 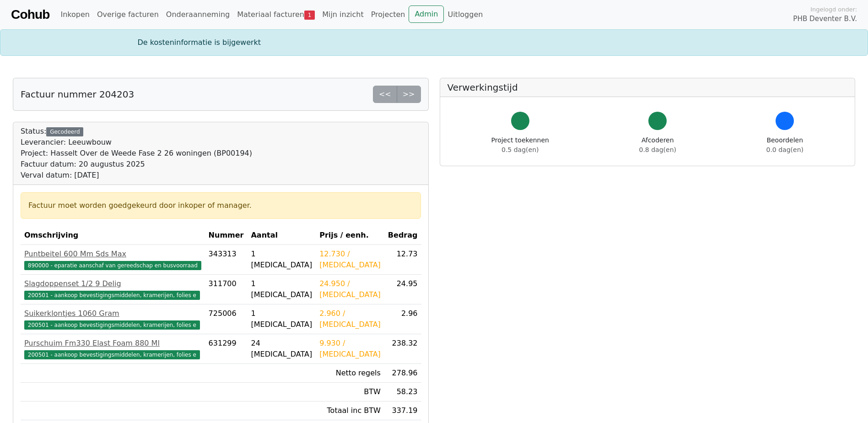 What do you see at coordinates (403, 319) in the screenshot?
I see `td: 2.96` at bounding box center [403, 319].